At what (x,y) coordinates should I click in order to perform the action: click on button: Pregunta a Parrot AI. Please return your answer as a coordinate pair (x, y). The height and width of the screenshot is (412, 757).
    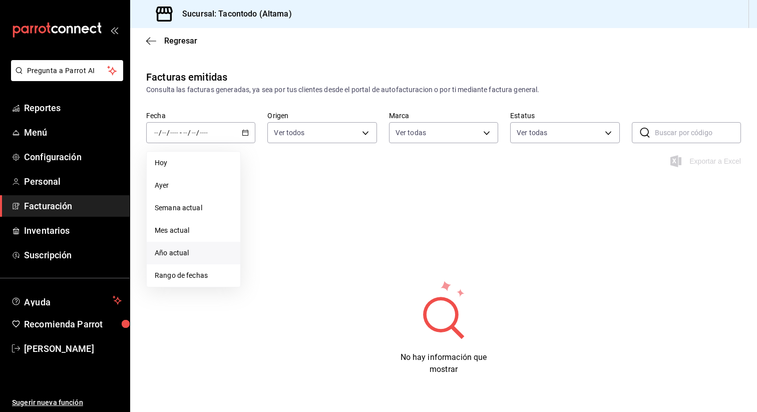
    Looking at the image, I should click on (67, 71).